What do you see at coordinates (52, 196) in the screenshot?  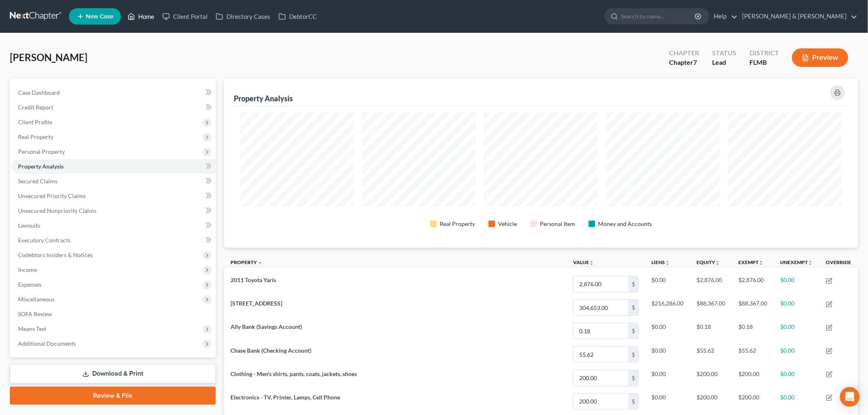 I see `span: Unsecured Priority Claims` at bounding box center [52, 196].